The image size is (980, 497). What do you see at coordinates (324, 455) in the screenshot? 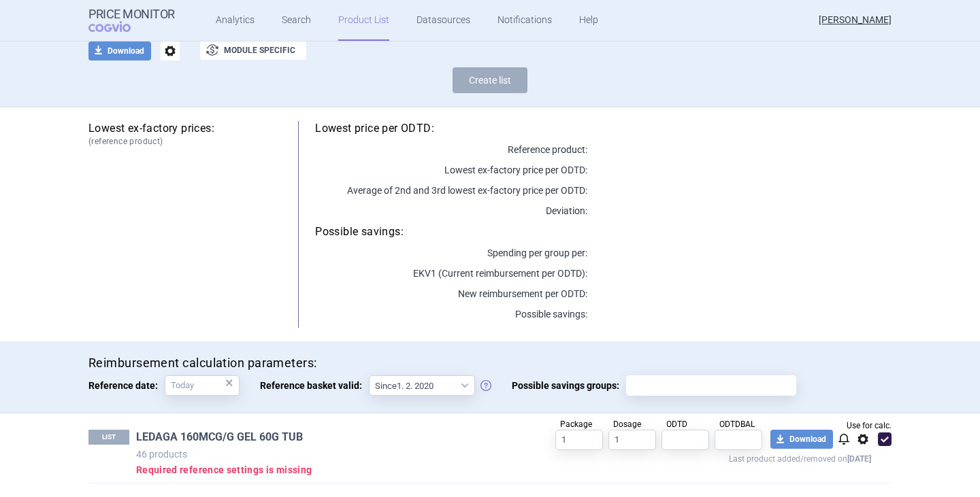
I see `p: 46 products` at bounding box center [324, 455].